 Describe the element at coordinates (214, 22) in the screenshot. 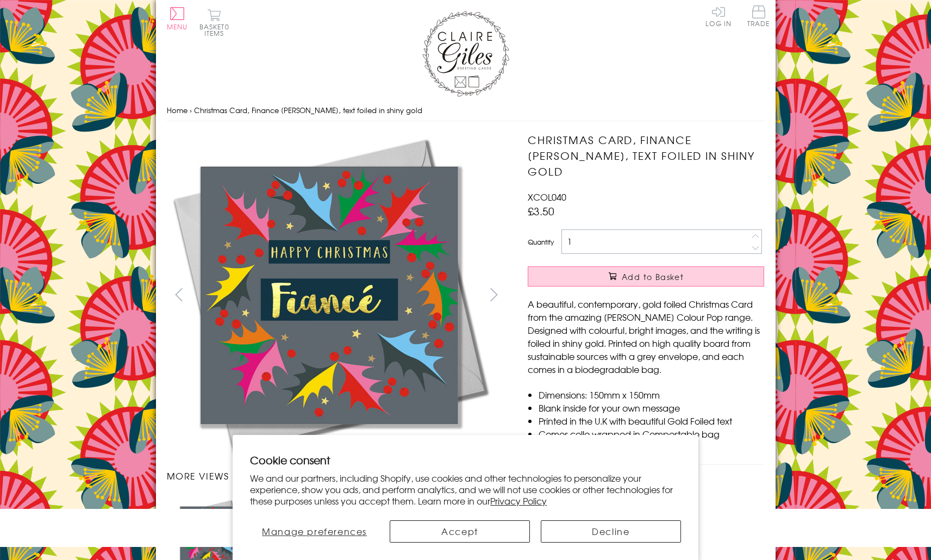

I see `button: Basket0 items` at that location.